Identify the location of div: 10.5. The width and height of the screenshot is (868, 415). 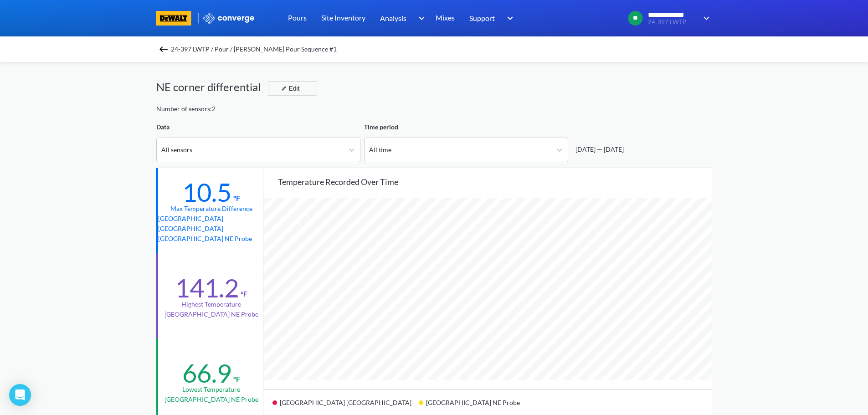
(207, 192).